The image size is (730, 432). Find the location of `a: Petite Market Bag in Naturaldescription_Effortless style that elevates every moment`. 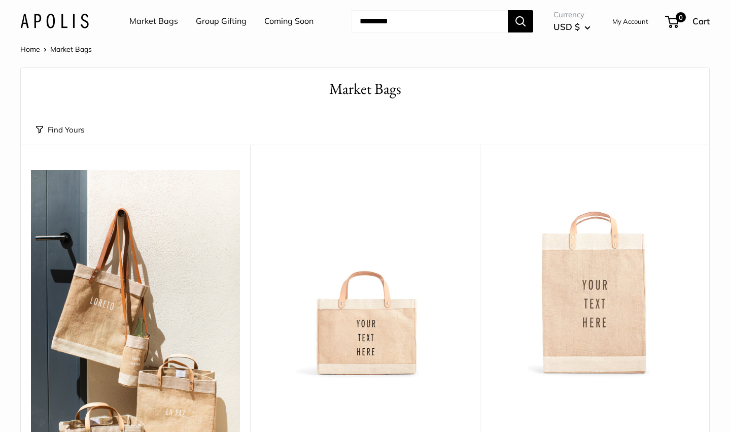

a: Petite Market Bag in Naturaldescription_Effortless style that elevates every moment is located at coordinates (365, 274).